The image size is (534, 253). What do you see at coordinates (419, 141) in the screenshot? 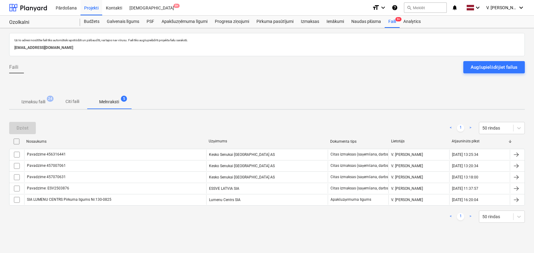
I see `div: Lietotājs` at bounding box center [419, 141].